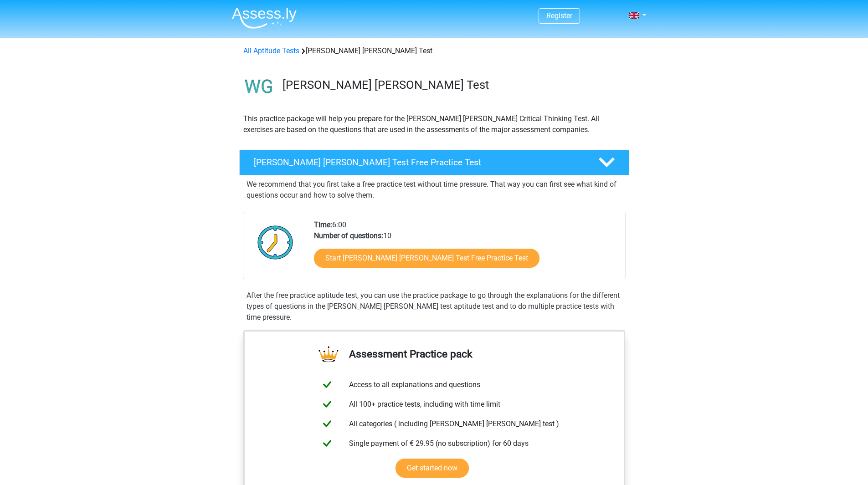  Describe the element at coordinates (435, 306) in the screenshot. I see `div: After the free practice aptitude test, you can use the practice package to go through the explana...` at that location.